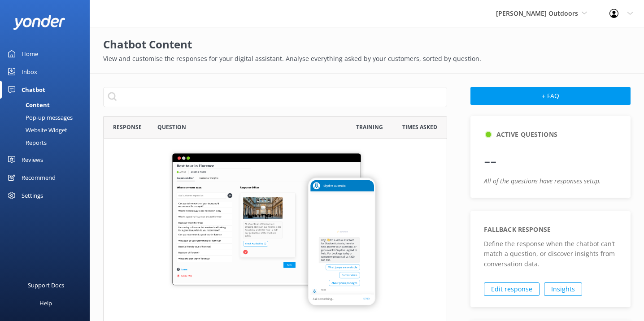 This screenshot has height=321, width=644. Describe the element at coordinates (33, 90) in the screenshot. I see `div: Chatbot` at that location.